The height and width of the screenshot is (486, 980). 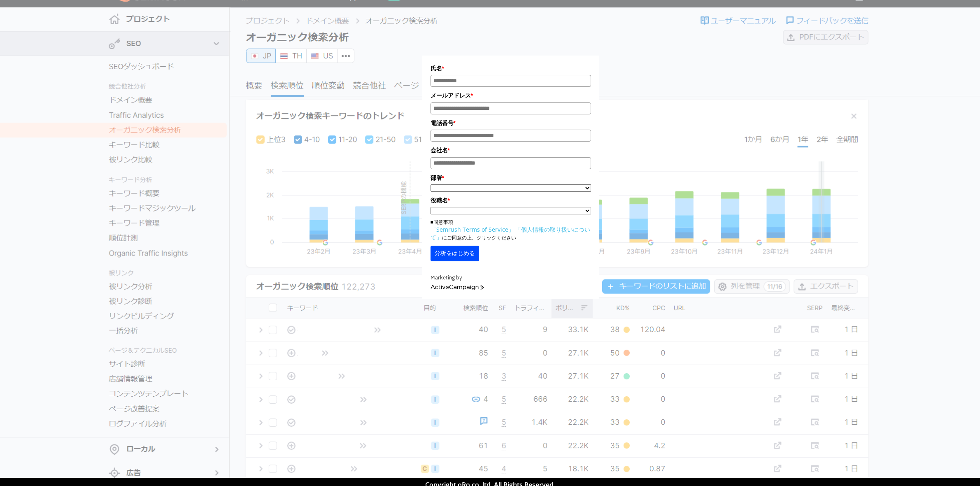 What do you see at coordinates (511, 201) in the screenshot?
I see `label: 役職名` at bounding box center [511, 201].